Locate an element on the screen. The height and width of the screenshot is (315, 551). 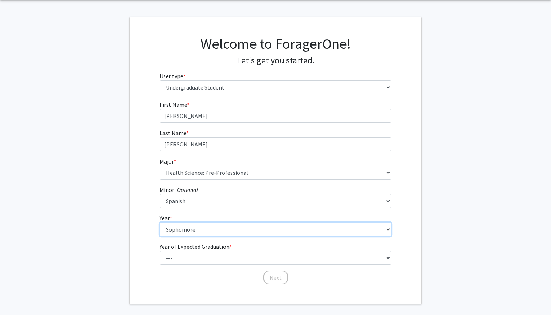
h4: Let's get you started. is located at coordinates (276, 61).